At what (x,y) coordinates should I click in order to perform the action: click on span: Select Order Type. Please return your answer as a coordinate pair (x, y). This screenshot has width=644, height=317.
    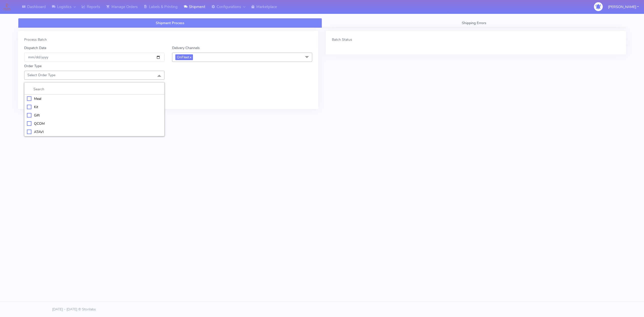
    Looking at the image, I should click on (41, 75).